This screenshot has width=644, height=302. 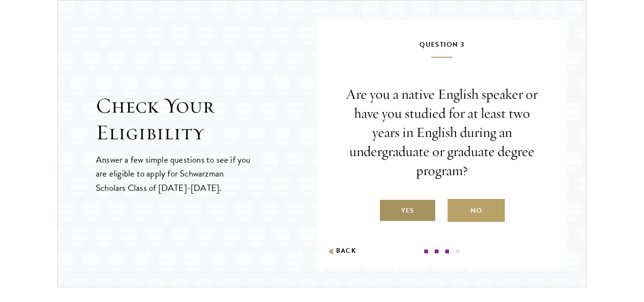 What do you see at coordinates (476, 210) in the screenshot?
I see `label: No` at bounding box center [476, 210].